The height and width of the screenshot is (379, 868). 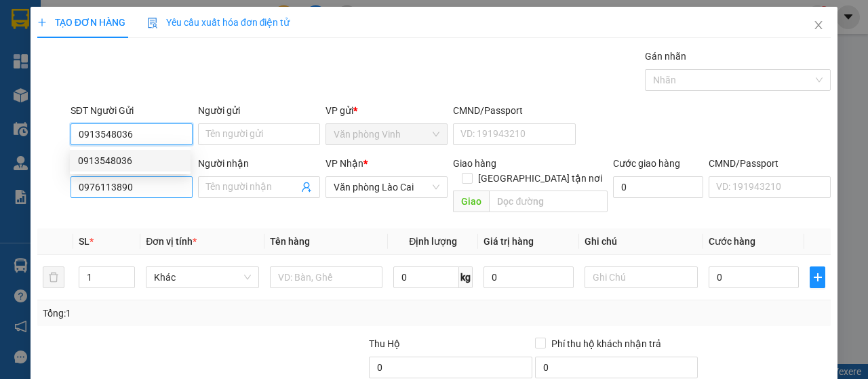 What do you see at coordinates (731, 241) in the screenshot?
I see `span: Cước hàng` at bounding box center [731, 241].